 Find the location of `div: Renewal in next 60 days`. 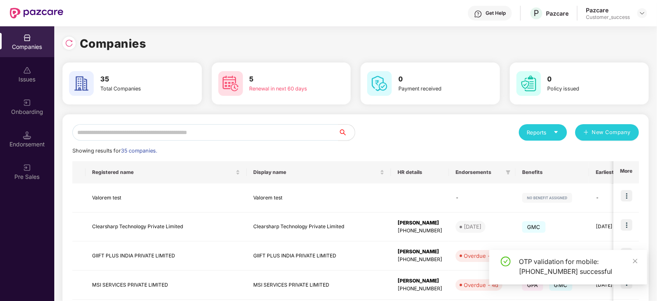

div: Renewal in next 60 days is located at coordinates (285, 89).